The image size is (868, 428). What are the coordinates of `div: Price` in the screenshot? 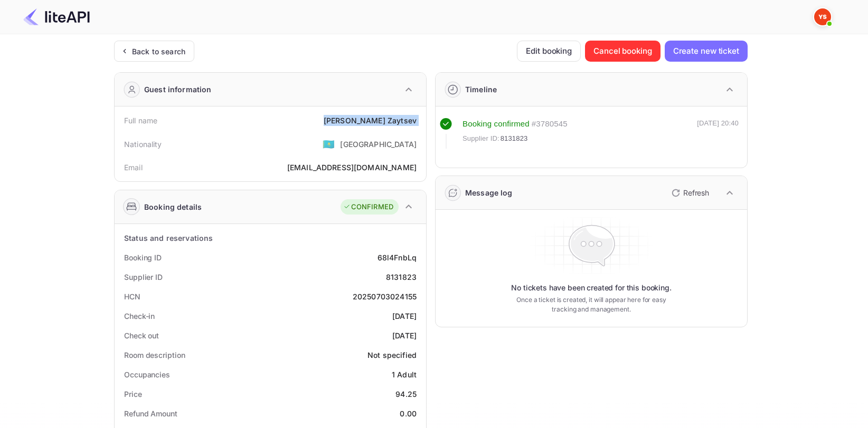 It's located at (133, 394).